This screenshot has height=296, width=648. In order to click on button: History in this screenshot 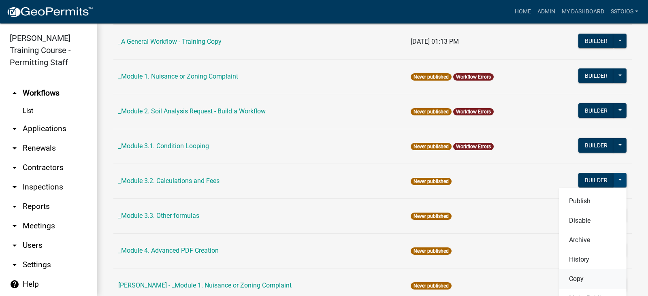, I will do `click(593, 260)`.